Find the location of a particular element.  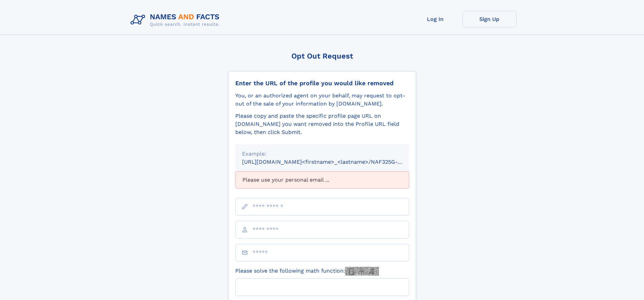

div: Enter the URL of the profile you would like removed is located at coordinates (322, 83).